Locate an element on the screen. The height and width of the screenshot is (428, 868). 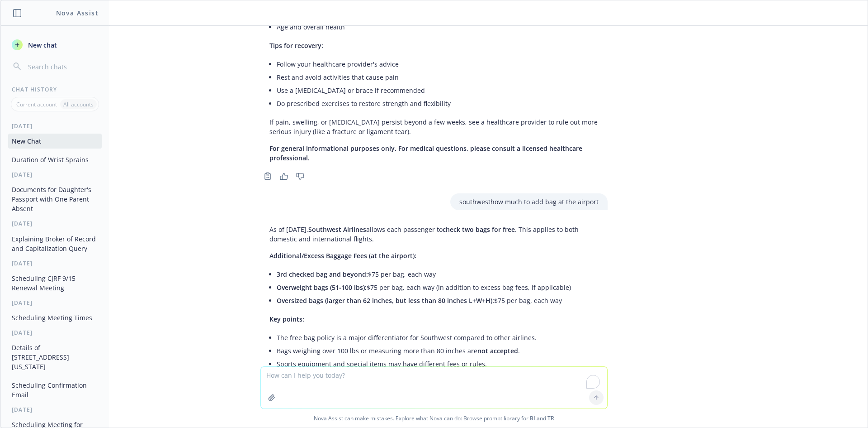
button: Documents for Daughter's Passport with One Parent Absent is located at coordinates (55, 199).